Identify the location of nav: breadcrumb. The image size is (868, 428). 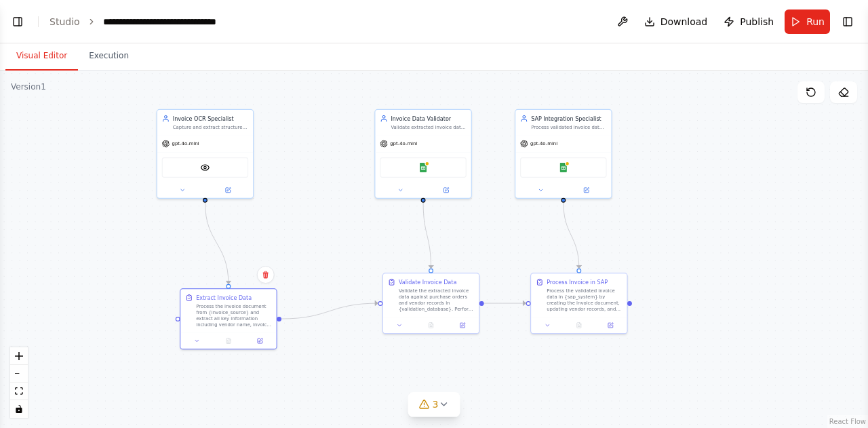
(153, 22).